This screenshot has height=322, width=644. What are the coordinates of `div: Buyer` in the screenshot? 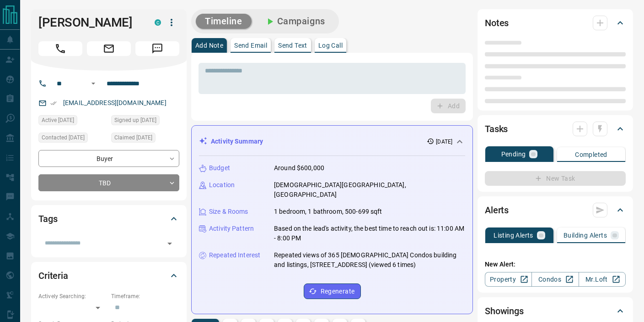 It's located at (109, 158).